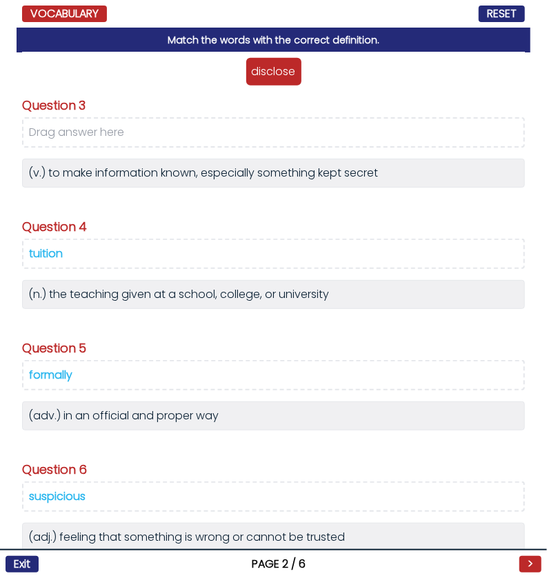 The width and height of the screenshot is (547, 578). What do you see at coordinates (279, 564) in the screenshot?
I see `span: PAGE 2 / 6` at bounding box center [279, 564].